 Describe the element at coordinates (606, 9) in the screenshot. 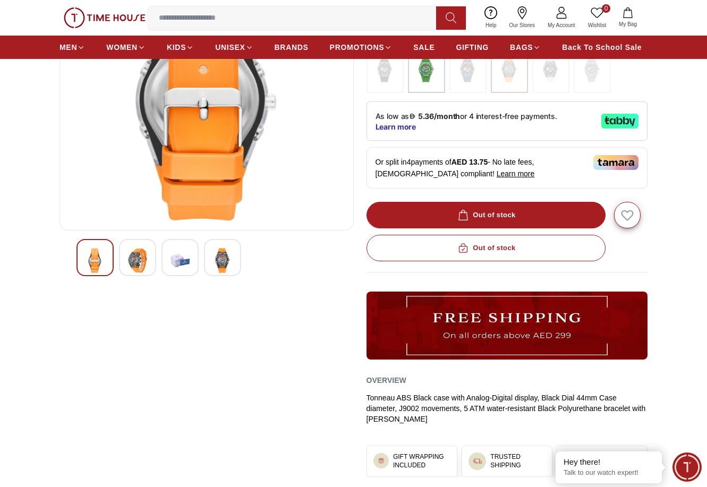

I see `span: 0` at that location.